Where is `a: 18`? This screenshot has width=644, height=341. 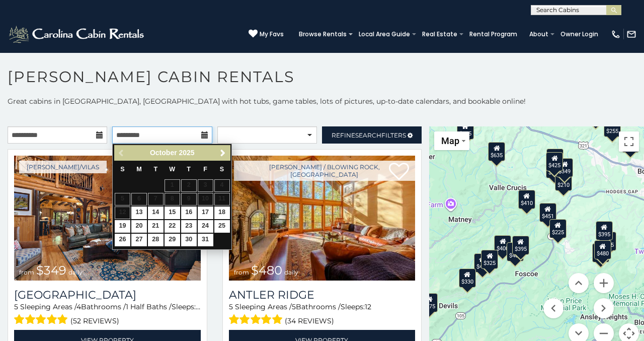 a: 18 is located at coordinates (222, 212).